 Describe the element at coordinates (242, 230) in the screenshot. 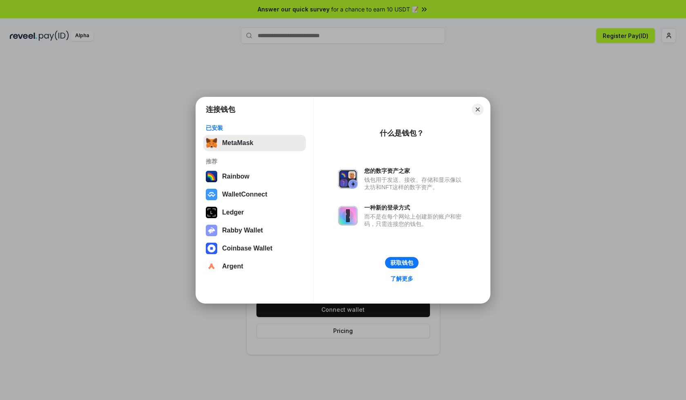

I see `div: Rabby Wallet` at that location.